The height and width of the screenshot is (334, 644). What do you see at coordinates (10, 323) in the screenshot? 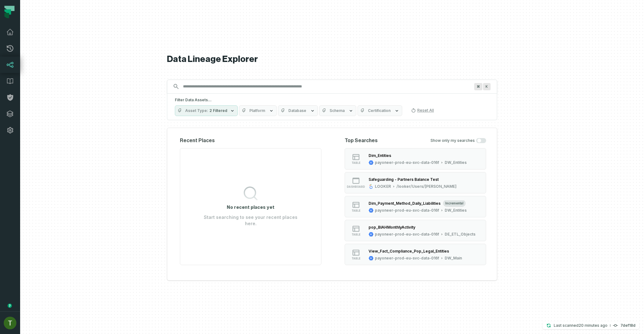
I see `img: avatar of Tomer Galun` at bounding box center [10, 323].